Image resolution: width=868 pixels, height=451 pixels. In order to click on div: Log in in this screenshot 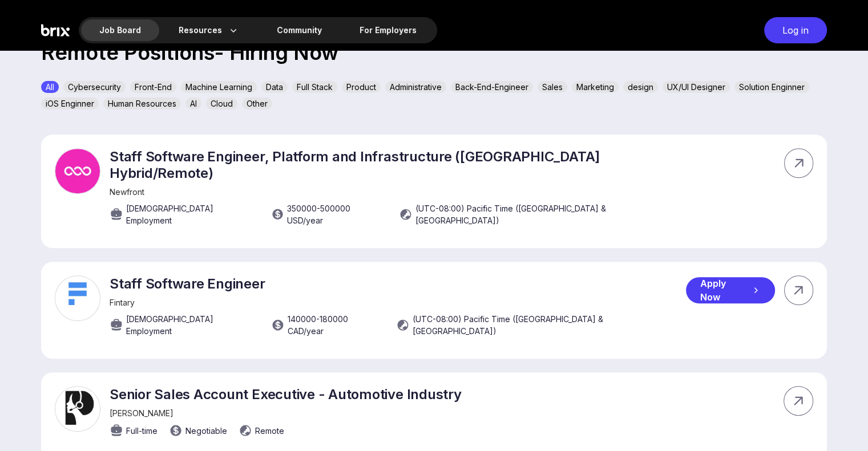, I will do `click(795, 30)`.